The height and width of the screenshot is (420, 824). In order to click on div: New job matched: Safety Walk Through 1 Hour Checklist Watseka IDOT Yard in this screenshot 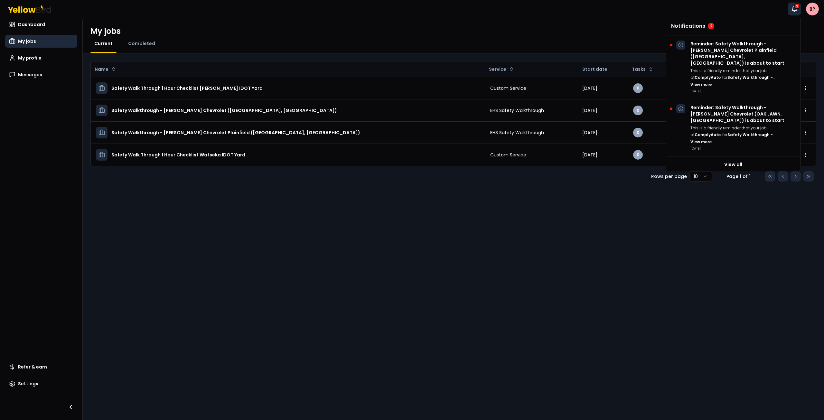, I will do `click(734, 182)`.